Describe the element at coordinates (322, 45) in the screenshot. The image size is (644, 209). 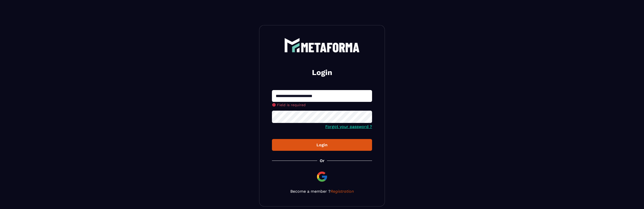
I see `a: logo` at that location.